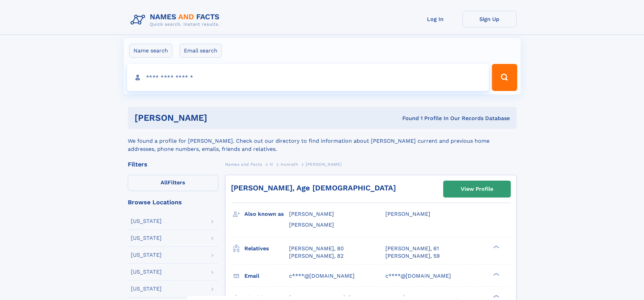 The width and height of the screenshot is (644, 300). I want to click on input: search input, so click(308, 78).